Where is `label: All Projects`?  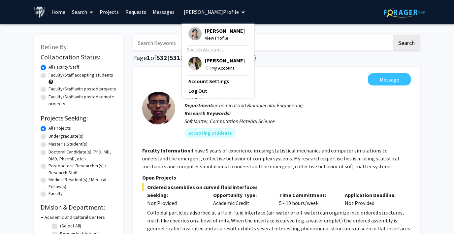 label: All Projects is located at coordinates (60, 128).